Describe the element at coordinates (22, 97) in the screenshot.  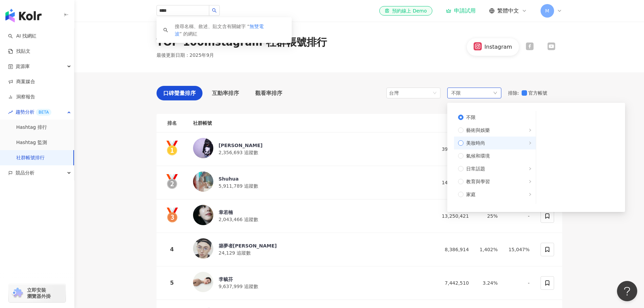
I see `a: 洞察報告` at that location.